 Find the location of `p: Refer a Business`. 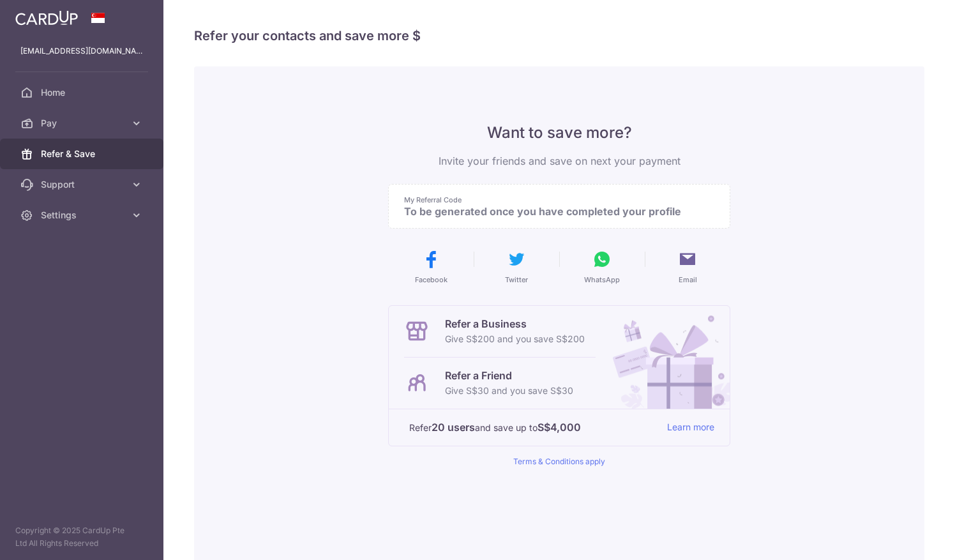

p: Refer a Business is located at coordinates (515, 324).